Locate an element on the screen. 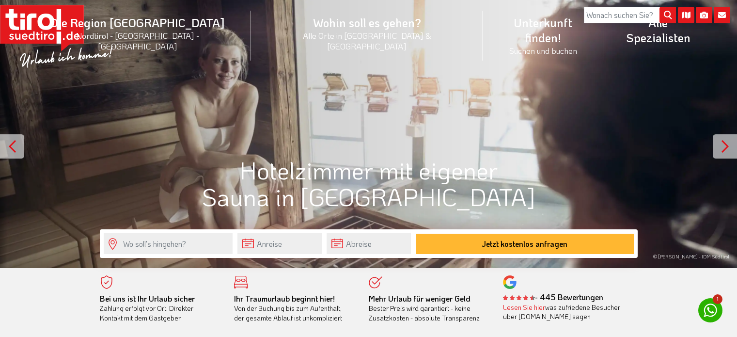 The width and height of the screenshot is (737, 337). input: Abreise is located at coordinates (369, 243).